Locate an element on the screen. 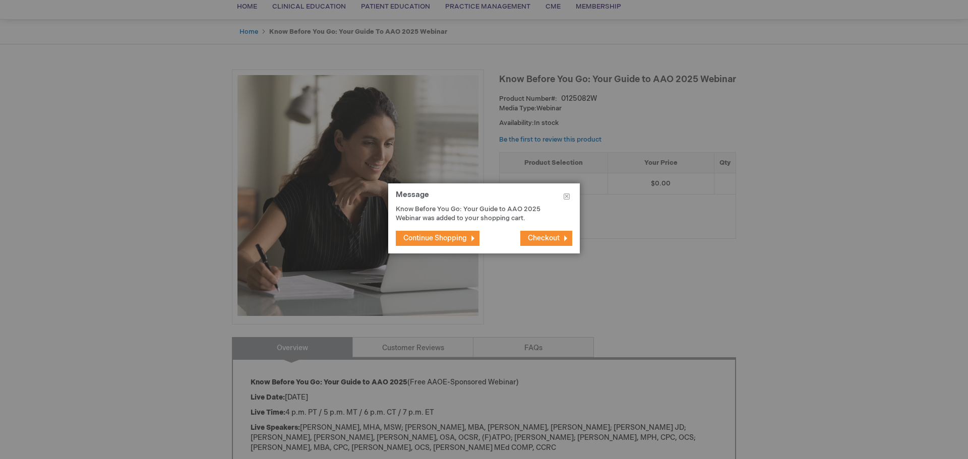  h1: Message is located at coordinates (484, 198).